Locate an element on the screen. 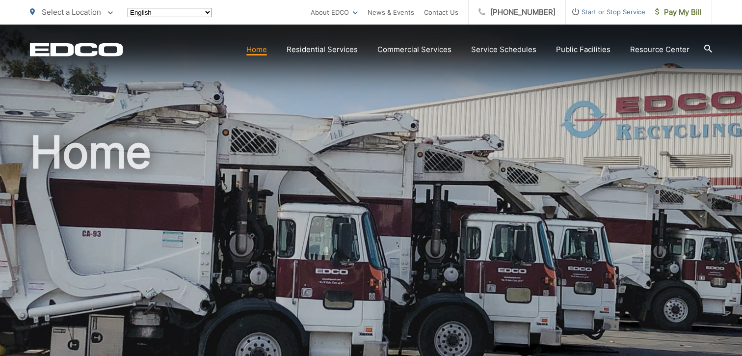 The height and width of the screenshot is (356, 742). a: News & Events is located at coordinates (391, 12).